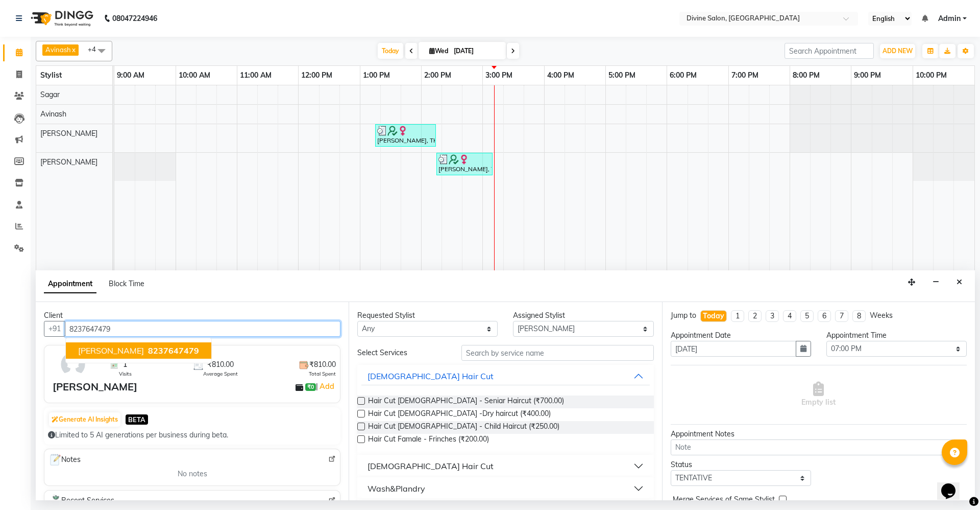  What do you see at coordinates (881, 315) in the screenshot?
I see `div: Weeks` at bounding box center [881, 315].